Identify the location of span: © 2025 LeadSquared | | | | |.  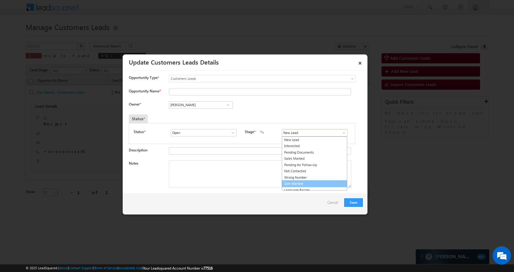
(119, 268).